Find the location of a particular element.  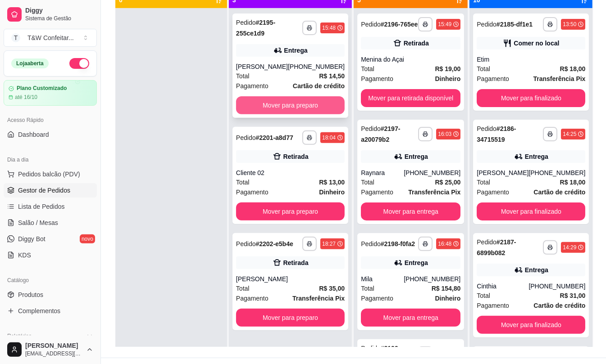

span: Gestor de Pedidos is located at coordinates (44, 190).